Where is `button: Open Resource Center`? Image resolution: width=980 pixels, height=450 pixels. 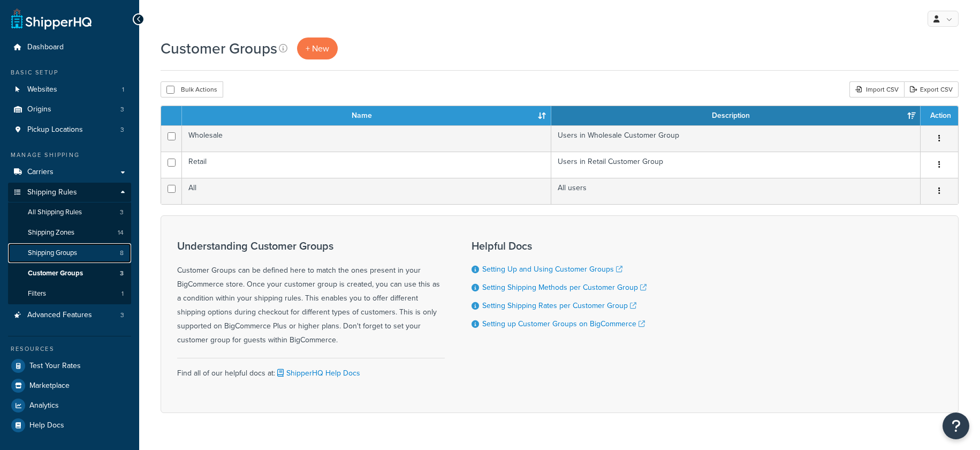 button: Open Resource Center is located at coordinates (956, 426).